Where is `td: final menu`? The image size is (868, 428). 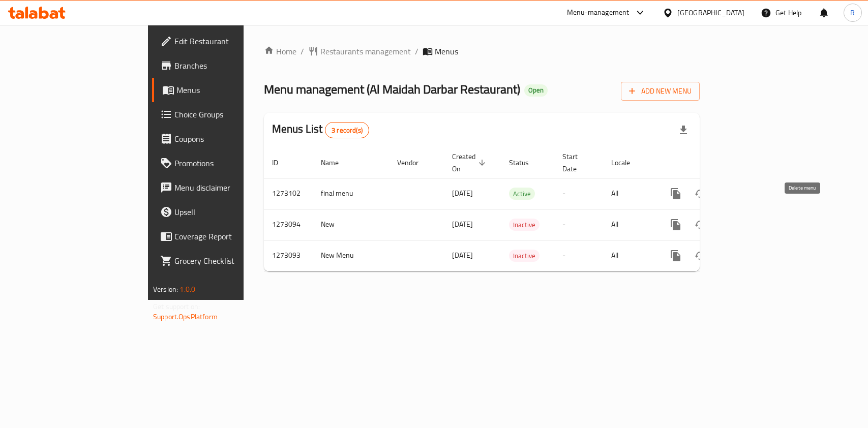
td: final menu is located at coordinates (351, 193).